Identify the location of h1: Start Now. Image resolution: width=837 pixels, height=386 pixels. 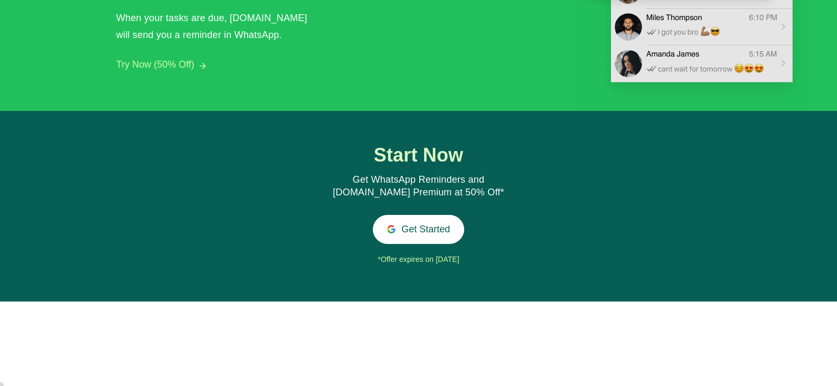
(419, 155).